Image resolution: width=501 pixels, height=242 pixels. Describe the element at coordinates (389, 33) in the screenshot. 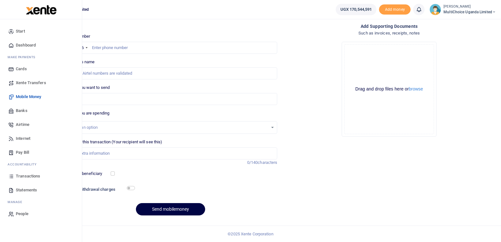

I see `h4: Such as invoices, receipts, notes` at that location.